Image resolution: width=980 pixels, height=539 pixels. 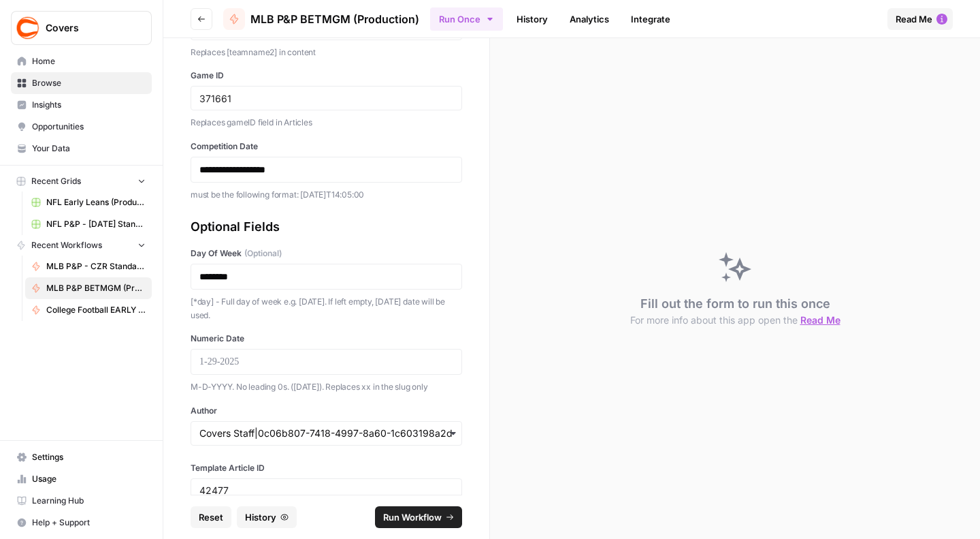 I want to click on input: Covers Staff|0c06b807-7418-4997-8a60-1c603198a2db, so click(x=326, y=434).